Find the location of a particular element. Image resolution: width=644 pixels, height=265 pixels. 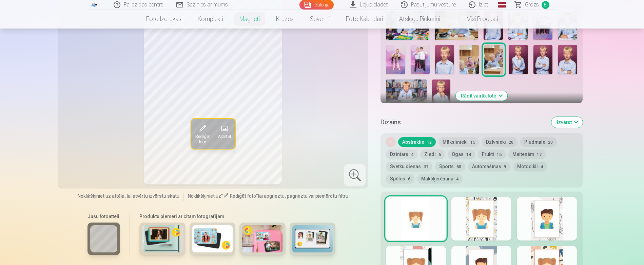

button: Spēles6 is located at coordinates (400, 178).